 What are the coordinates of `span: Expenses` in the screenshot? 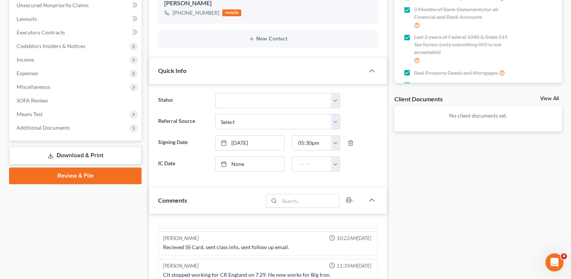 It's located at (27, 73).